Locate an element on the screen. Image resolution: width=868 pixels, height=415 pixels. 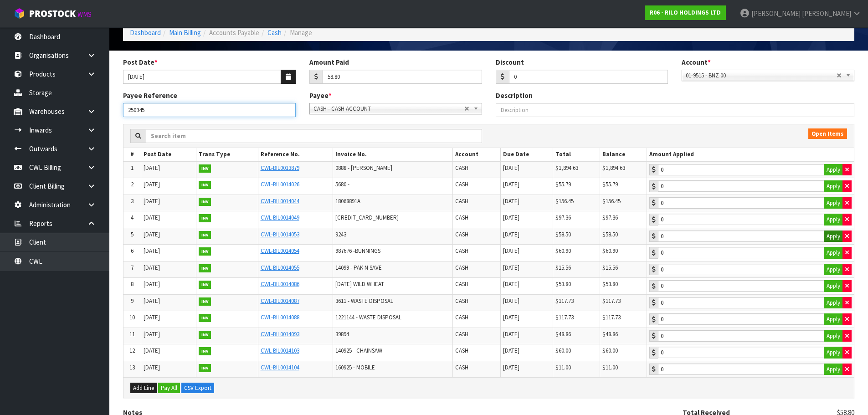
th: Trans Type is located at coordinates (227, 155).